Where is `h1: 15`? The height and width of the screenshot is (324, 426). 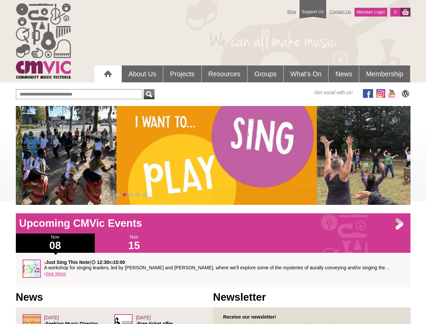 h1: 15 is located at coordinates (134, 246).